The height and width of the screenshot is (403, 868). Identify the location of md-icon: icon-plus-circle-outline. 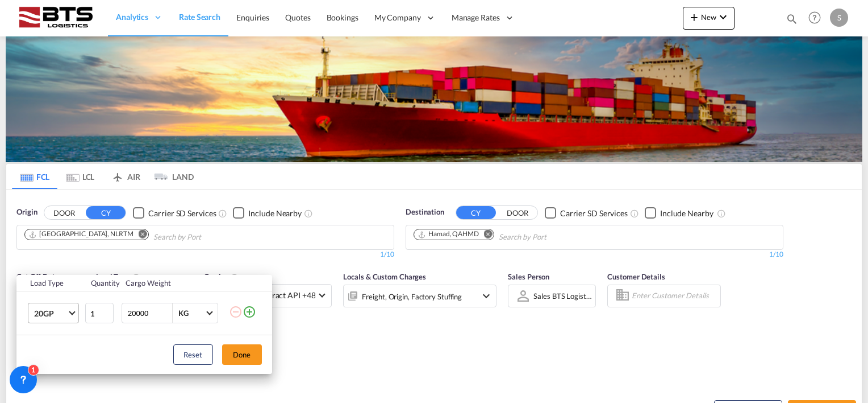
(250, 312).